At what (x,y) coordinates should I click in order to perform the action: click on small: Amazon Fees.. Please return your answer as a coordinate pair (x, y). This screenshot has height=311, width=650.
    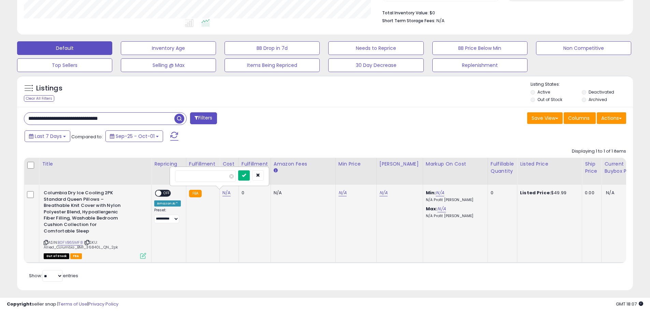
    Looking at the image, I should click on (276, 171).